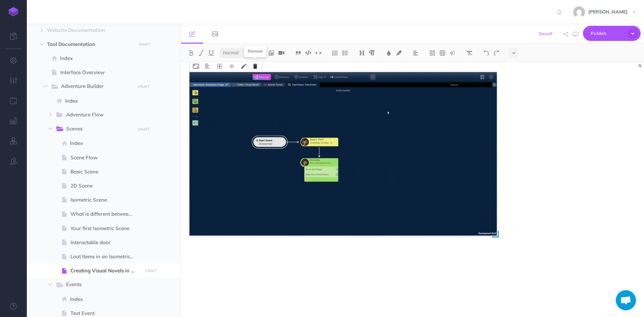 This screenshot has height=317, width=644. What do you see at coordinates (362, 53) in the screenshot?
I see `img: Headings dropdown button` at bounding box center [362, 53].